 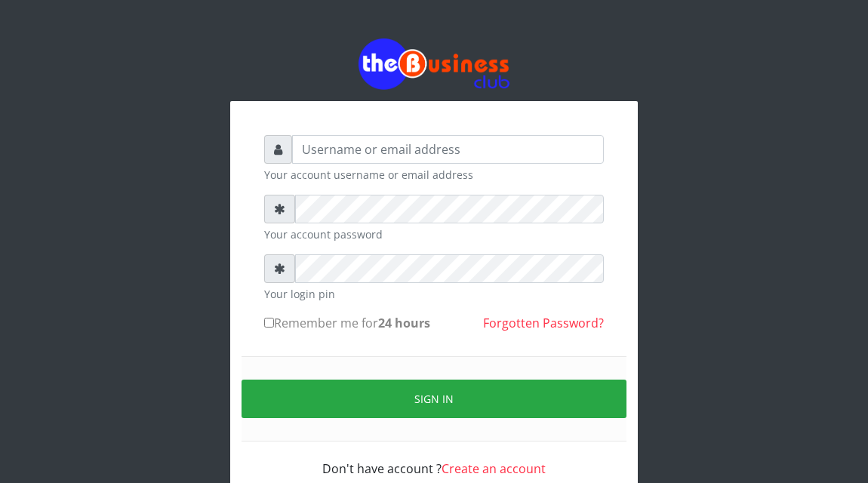 I want to click on input: Remember me for24 hours, so click(x=269, y=323).